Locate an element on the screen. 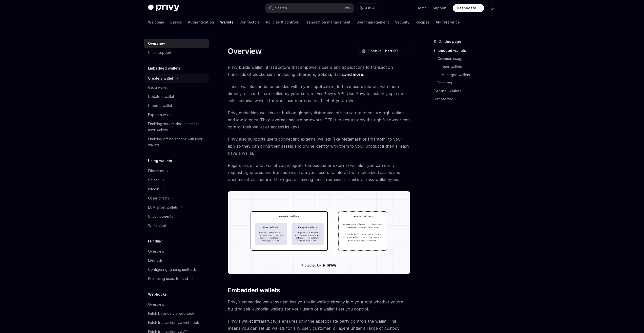  a: Wallets is located at coordinates (226, 22).